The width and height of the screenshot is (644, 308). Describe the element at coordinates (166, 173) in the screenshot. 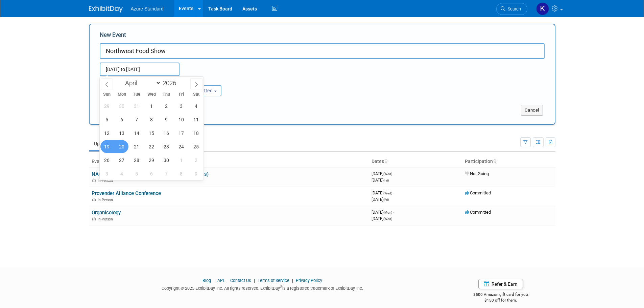

I see `span: May 7, 2026` at that location.